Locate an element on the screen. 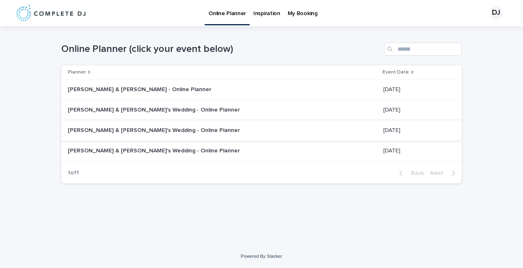  div: DJ is located at coordinates (496, 13).